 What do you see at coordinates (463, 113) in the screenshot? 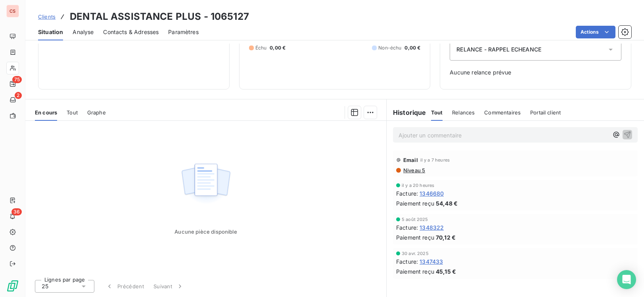
I see `span: Relances` at bounding box center [463, 113].